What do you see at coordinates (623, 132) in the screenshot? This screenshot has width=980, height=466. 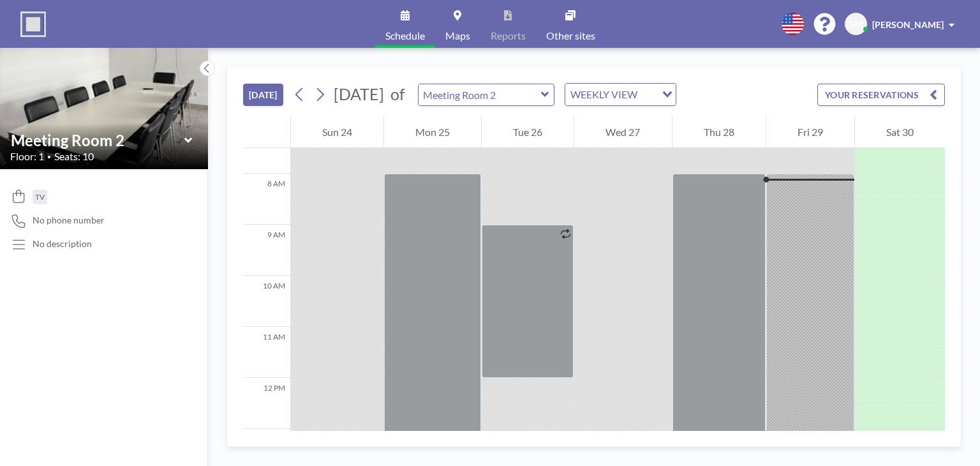 I see `div: Wed 27` at bounding box center [623, 132].